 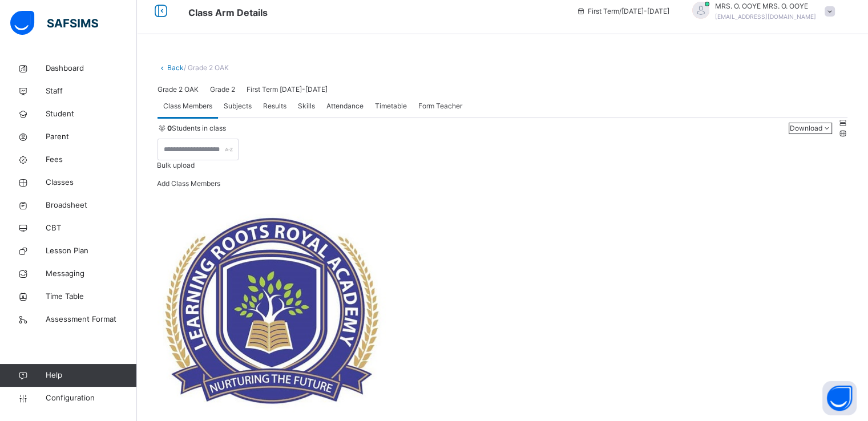 I want to click on span: Class Arm Details, so click(x=227, y=13).